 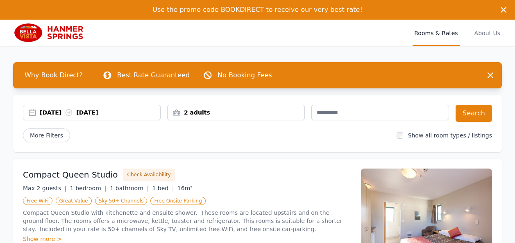 What do you see at coordinates (70, 175) in the screenshot?
I see `h3: Compact Queen Studio` at bounding box center [70, 175].